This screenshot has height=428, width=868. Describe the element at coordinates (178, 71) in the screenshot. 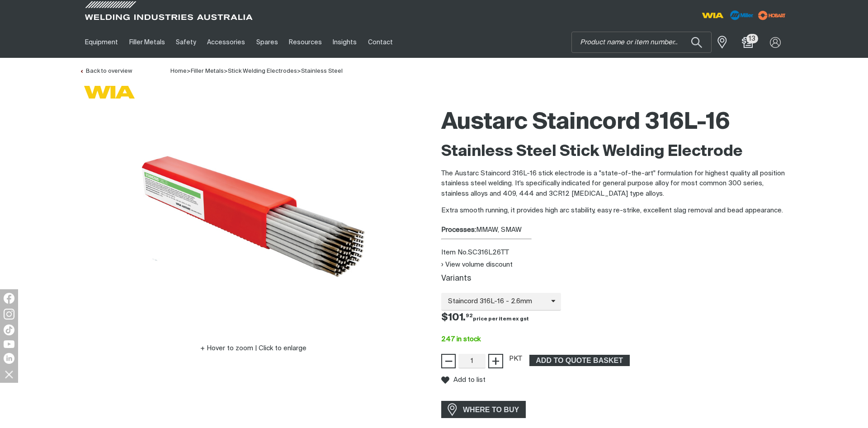

I see `span: Home` at that location.